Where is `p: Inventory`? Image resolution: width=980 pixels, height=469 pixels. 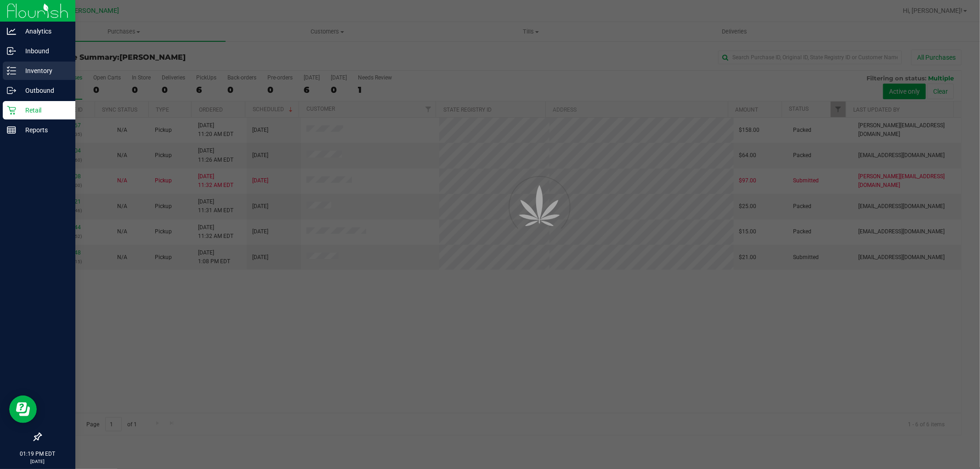 p: Inventory is located at coordinates (43, 71).